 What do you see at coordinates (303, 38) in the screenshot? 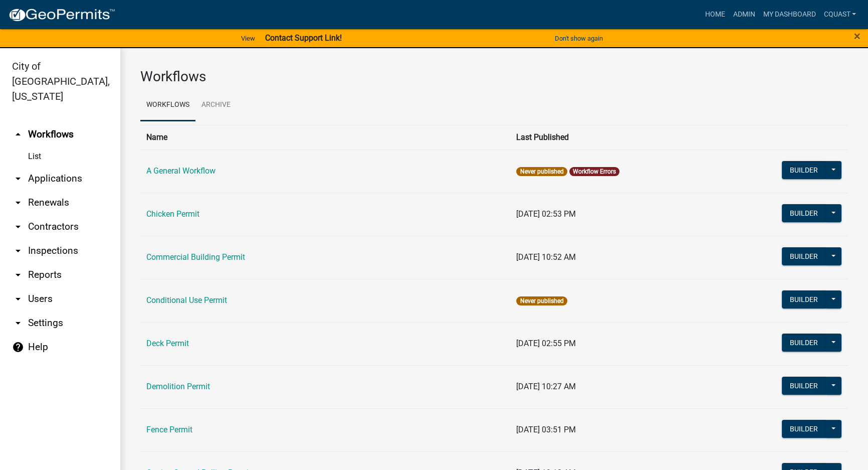
I see `strong: Contact Support Link!` at bounding box center [303, 38].